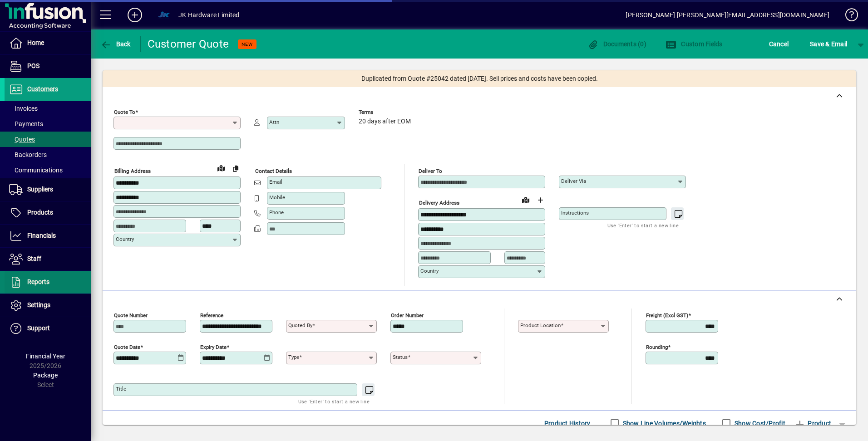  Describe the element at coordinates (23, 108) in the screenshot. I see `span: Invoices` at that location.